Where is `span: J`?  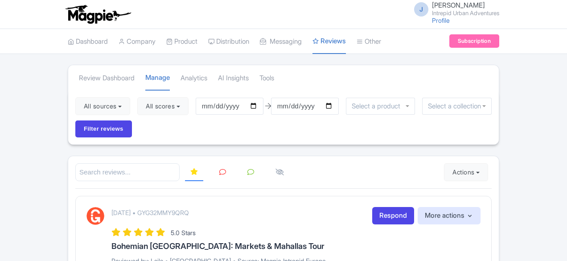
span: J is located at coordinates (421, 9).